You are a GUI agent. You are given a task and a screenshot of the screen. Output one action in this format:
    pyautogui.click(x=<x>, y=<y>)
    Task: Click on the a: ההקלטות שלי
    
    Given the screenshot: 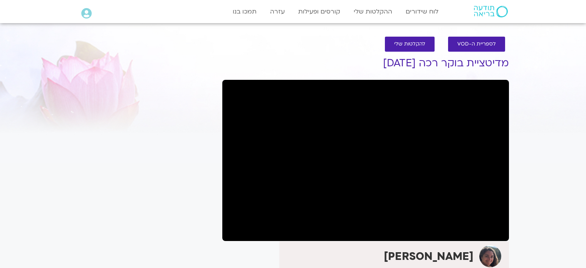 What is the action you would take?
    pyautogui.click(x=373, y=12)
    